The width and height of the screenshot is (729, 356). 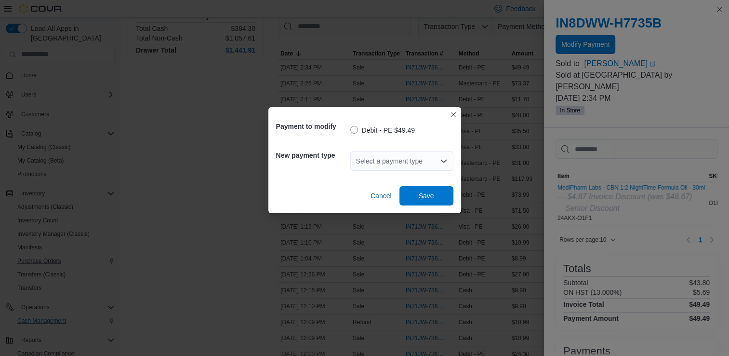 I want to click on h5: New payment type, so click(x=312, y=155).